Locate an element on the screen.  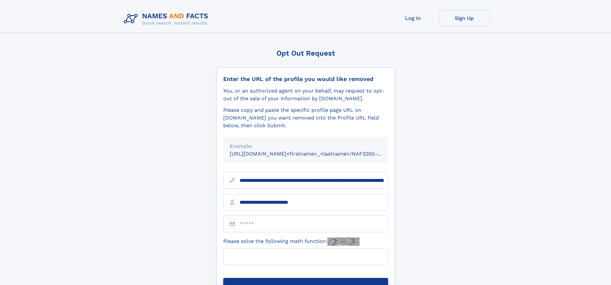
div: Enter the URL of the profile you would like removed is located at coordinates (306, 79).